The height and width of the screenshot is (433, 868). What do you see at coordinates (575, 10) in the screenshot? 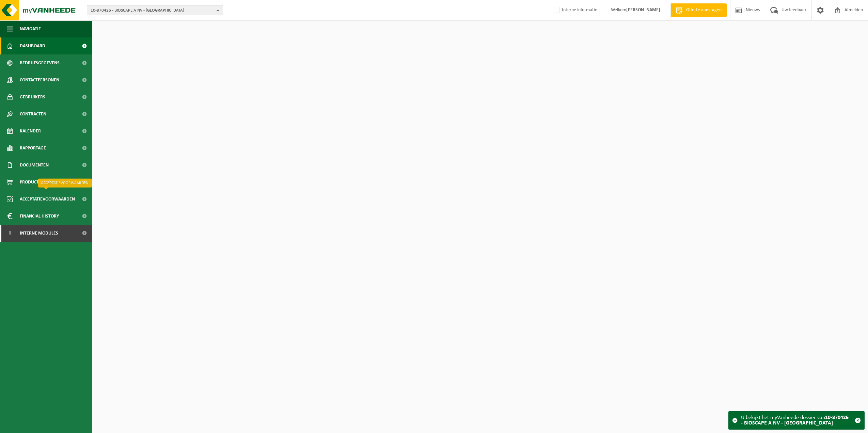
I see `label: Interne informatie` at bounding box center [575, 10].